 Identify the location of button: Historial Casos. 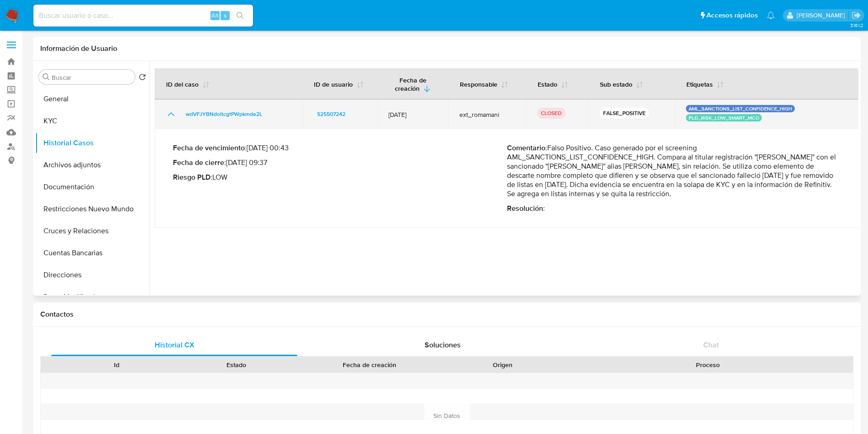
(93, 143).